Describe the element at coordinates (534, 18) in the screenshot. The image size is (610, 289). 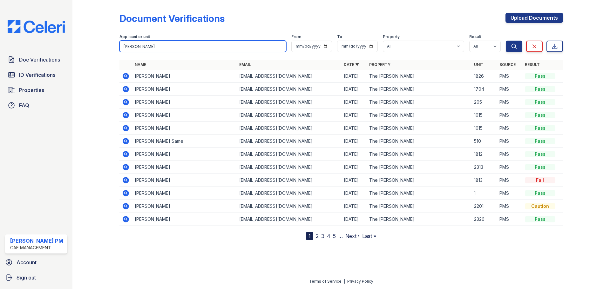
I see `a: Upload Documents` at that location.